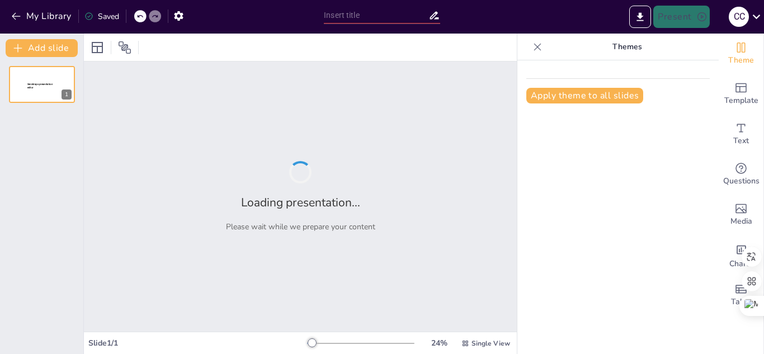  Describe the element at coordinates (741, 181) in the screenshot. I see `span: Questions` at that location.